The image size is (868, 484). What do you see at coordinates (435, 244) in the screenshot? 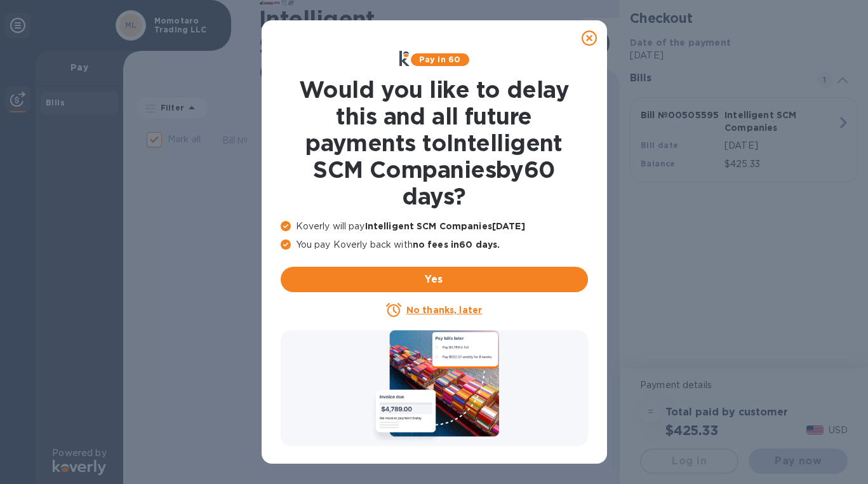
I see `p: You pay Koverly back with` at bounding box center [435, 244].